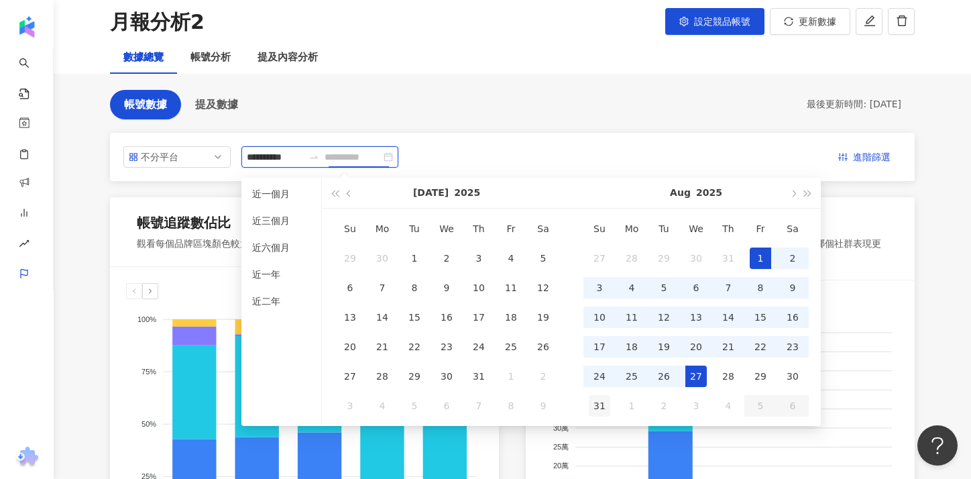 The height and width of the screenshot is (479, 971). What do you see at coordinates (729, 406) in the screenshot?
I see `div: 4` at bounding box center [729, 406].